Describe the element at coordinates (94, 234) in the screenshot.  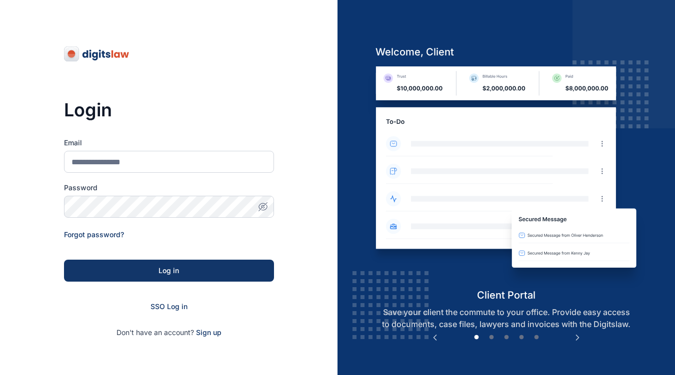
I see `a: Forgot password?` at that location.